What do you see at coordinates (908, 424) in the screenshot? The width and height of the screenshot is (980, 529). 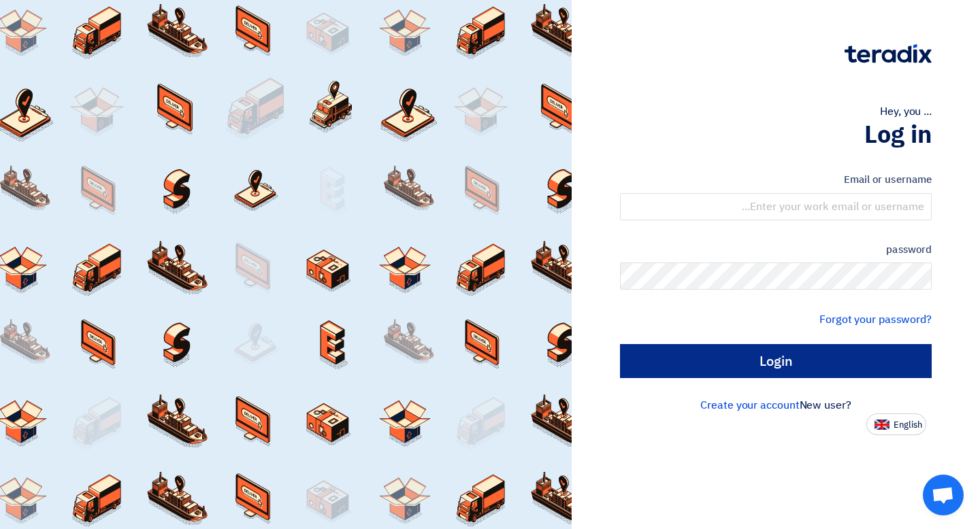 I see `font: English` at bounding box center [908, 424].